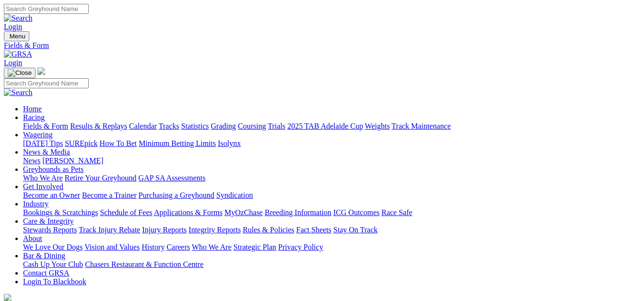 This screenshot has height=301, width=644. Describe the element at coordinates (177, 195) in the screenshot. I see `a: Purchasing a Greyhound` at that location.